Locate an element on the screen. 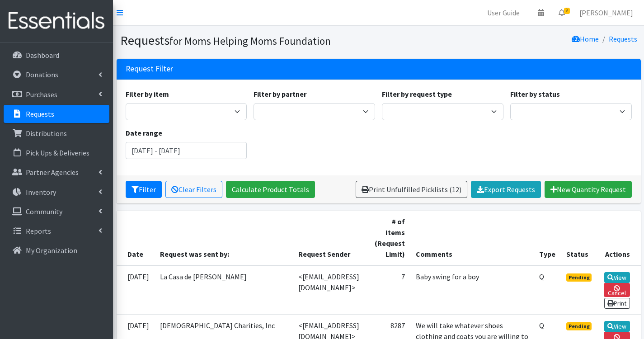  a: Reports is located at coordinates (57, 231).